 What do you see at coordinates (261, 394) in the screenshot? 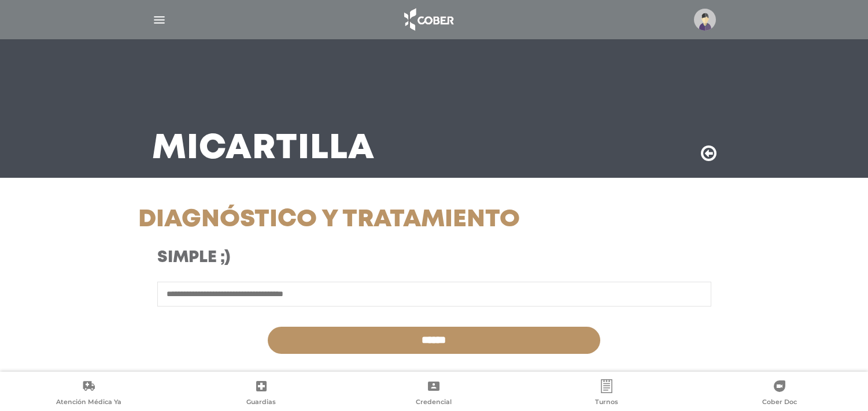
I see `a: Guardias` at bounding box center [261, 394].